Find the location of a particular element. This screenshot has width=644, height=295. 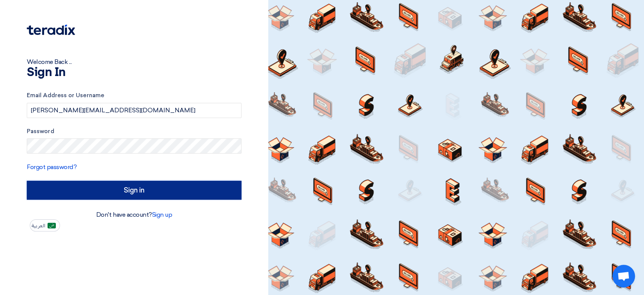

img: Teradix logo is located at coordinates (51, 30).